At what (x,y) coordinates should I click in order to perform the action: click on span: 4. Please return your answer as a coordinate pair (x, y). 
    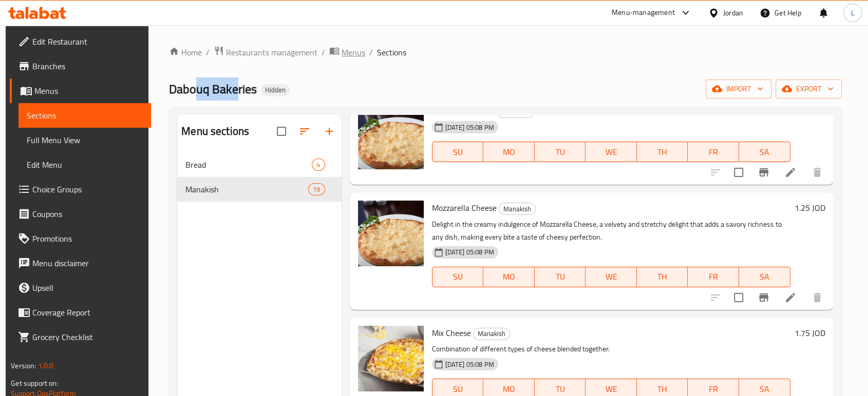
    Looking at the image, I should click on (318, 165).